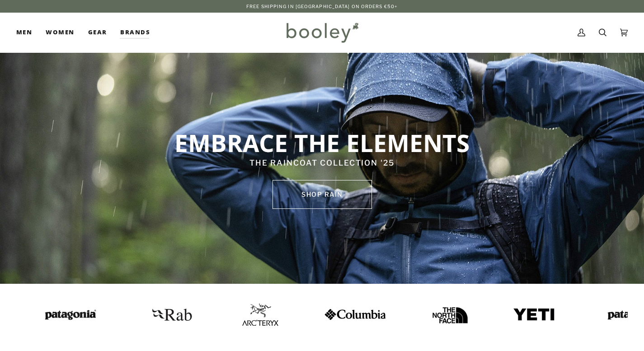 This screenshot has width=644, height=351. I want to click on span: Gear, so click(98, 32).